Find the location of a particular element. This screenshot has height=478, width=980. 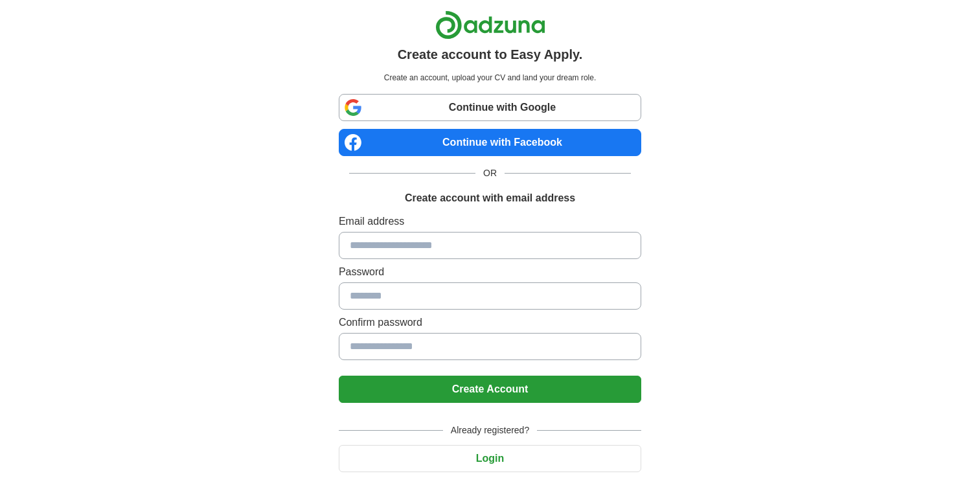

label: Confirm password is located at coordinates (490, 322).